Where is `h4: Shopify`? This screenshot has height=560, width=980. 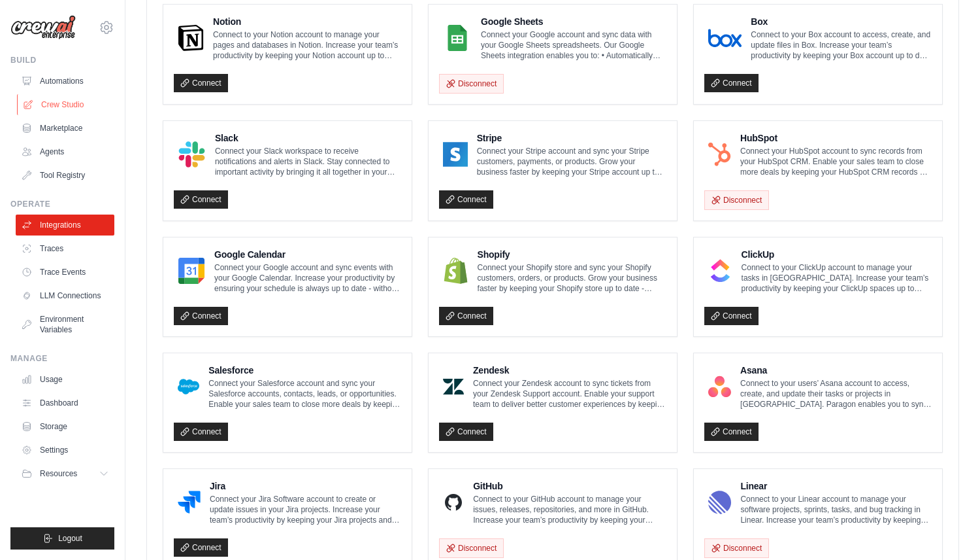 h4: Shopify is located at coordinates (572, 254).